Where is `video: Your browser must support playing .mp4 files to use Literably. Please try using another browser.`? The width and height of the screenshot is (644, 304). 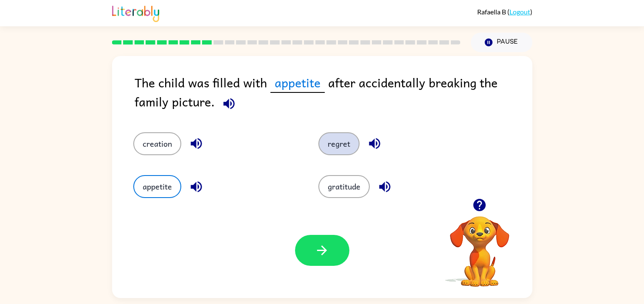 video: Your browser must support playing .mp4 files to use Literably. Please try using another browser. is located at coordinates (480, 246).